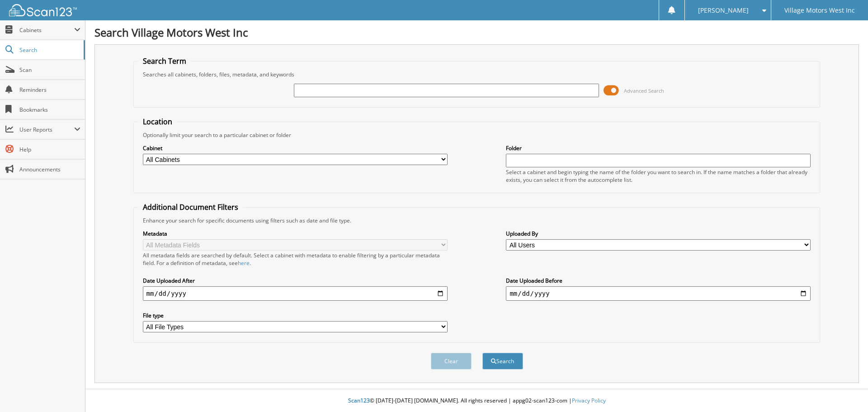 This screenshot has width=868, height=412. I want to click on input: start, so click(295, 294).